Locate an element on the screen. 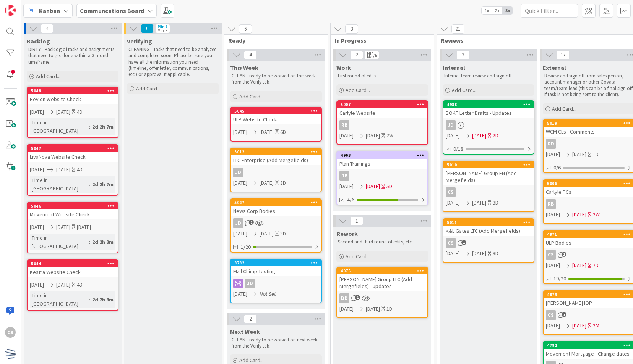  div: 4963Plan Trainings is located at coordinates (382, 160).